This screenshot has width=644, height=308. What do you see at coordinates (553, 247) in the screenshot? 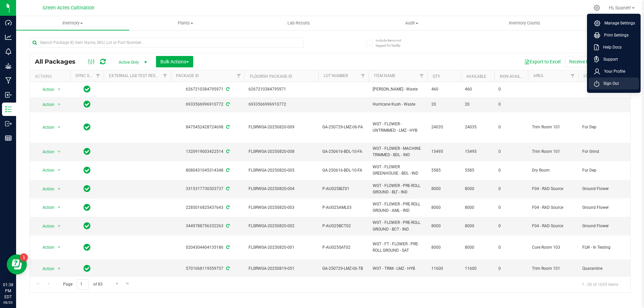
I see `span: Cure Room 103` at bounding box center [553, 247].